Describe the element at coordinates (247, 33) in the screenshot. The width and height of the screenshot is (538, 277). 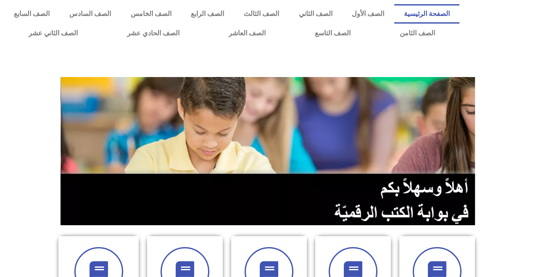
I see `a: الصف العاشر` at that location.